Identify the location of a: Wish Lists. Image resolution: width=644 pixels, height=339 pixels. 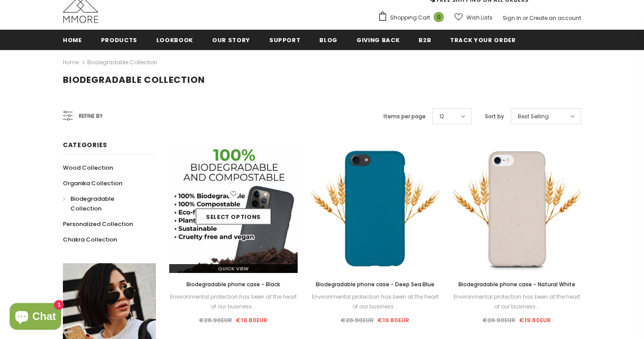
(474, 17).